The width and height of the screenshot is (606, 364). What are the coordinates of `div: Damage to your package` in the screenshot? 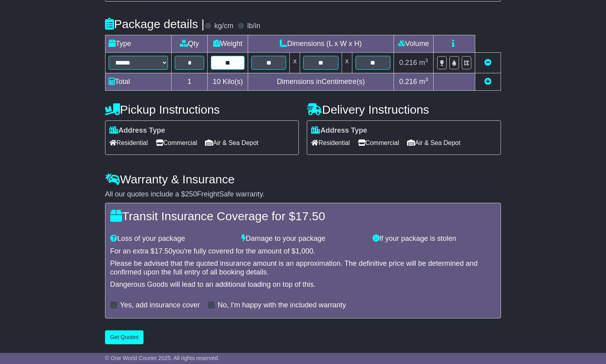 It's located at (303, 239).